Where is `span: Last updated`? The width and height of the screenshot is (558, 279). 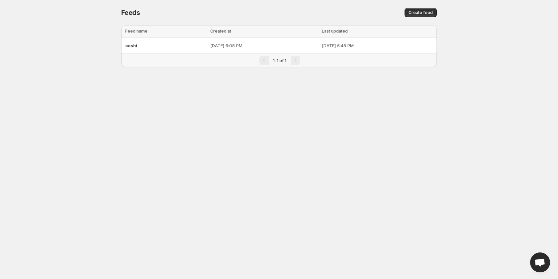 span: Last updated is located at coordinates (335, 31).